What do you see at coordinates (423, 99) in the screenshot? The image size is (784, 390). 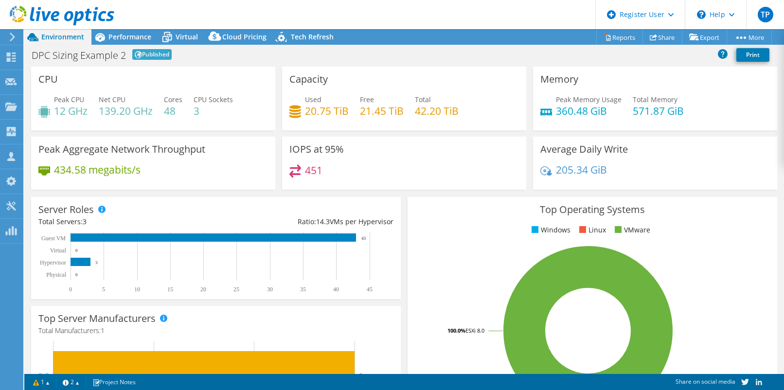 I see `span: Total` at bounding box center [423, 99].